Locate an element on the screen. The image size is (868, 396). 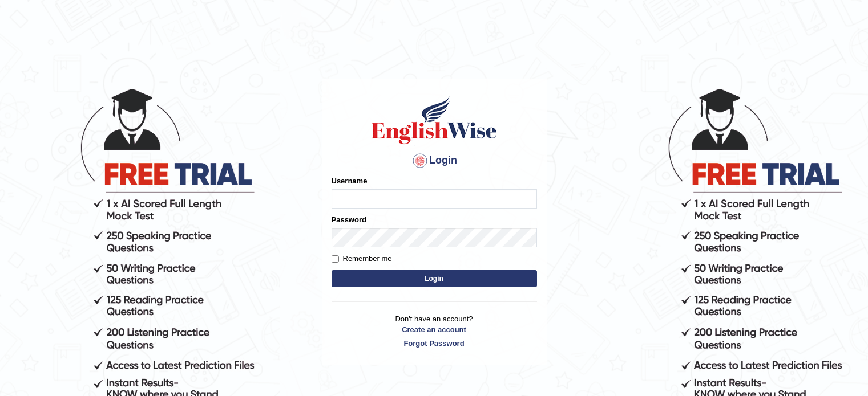
h4: Login is located at coordinates (434, 161).